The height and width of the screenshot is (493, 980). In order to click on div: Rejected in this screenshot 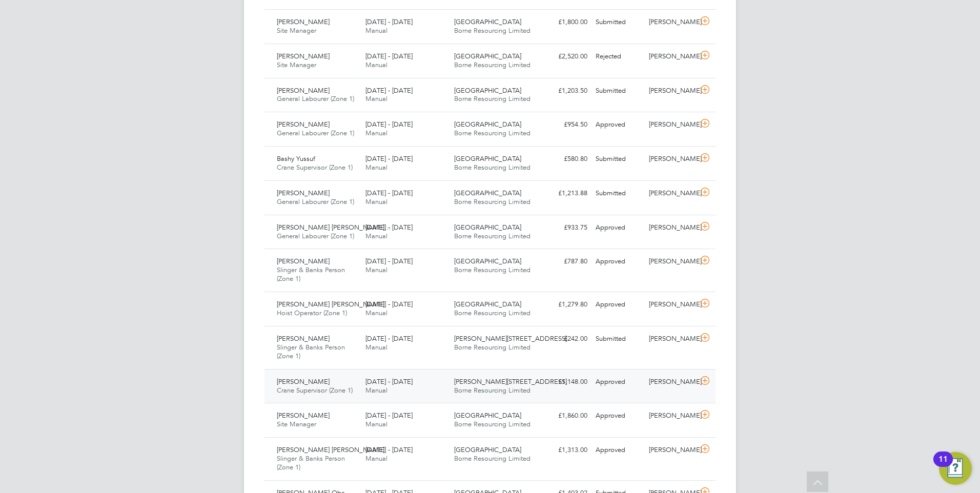, I will do `click(618, 56)`.